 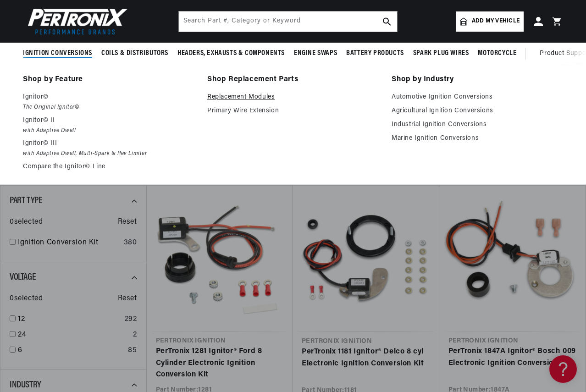 I want to click on summary: Ignition Conversions, so click(x=59, y=53).